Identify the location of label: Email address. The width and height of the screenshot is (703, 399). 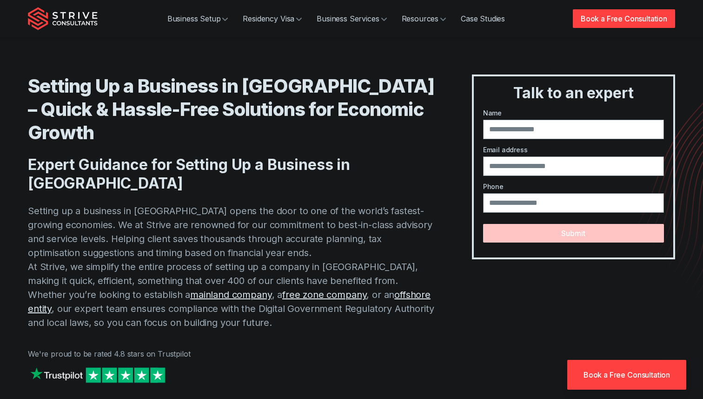
(574, 149).